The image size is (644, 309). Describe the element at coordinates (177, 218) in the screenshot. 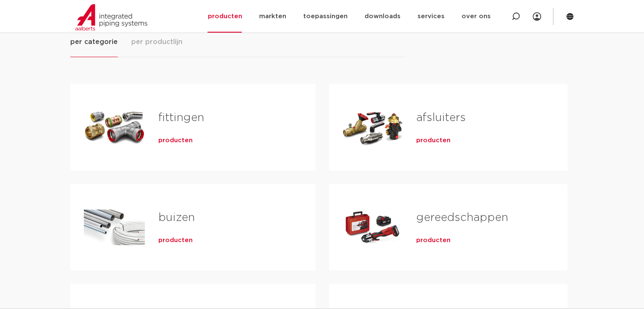

I see `a: buizen` at that location.